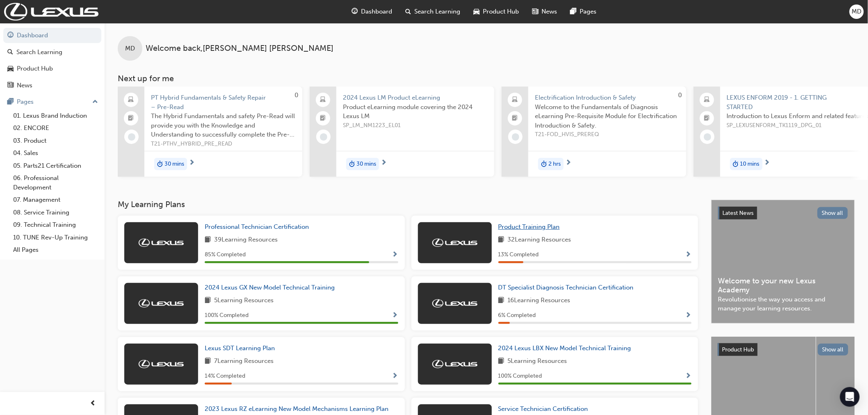 This screenshot has height=415, width=868. What do you see at coordinates (568, 287) in the screenshot?
I see `a: DT Specialist Diagnosis Technician Certification` at bounding box center [568, 287].